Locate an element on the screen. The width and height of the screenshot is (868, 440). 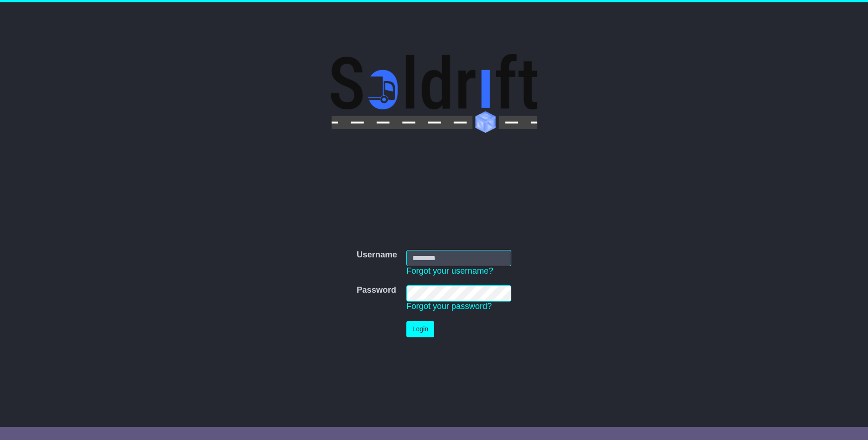
button: Login is located at coordinates (420, 329).